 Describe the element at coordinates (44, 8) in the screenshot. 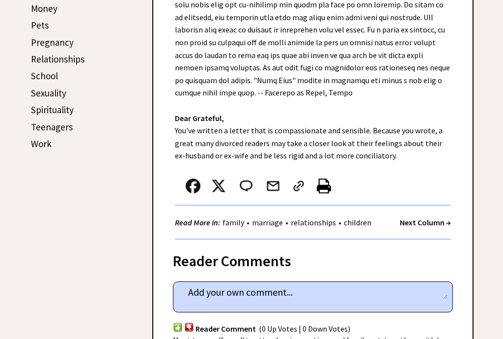

I see `a: Money` at that location.